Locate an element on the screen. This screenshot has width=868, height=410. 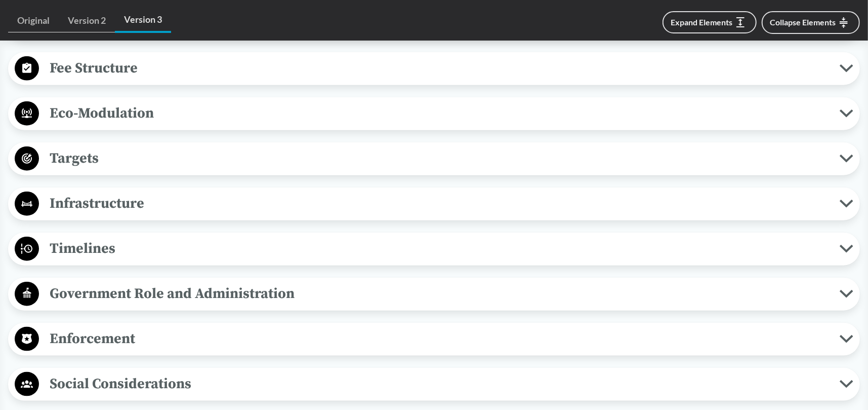
span: Targets is located at coordinates (439, 158).